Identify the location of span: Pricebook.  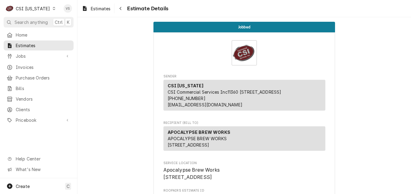
(38, 120).